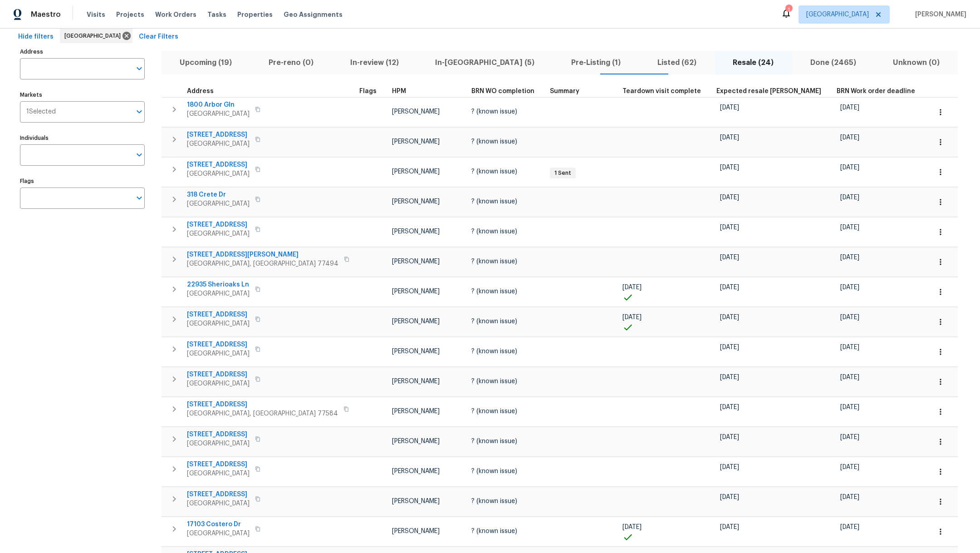 The height and width of the screenshot is (553, 980). I want to click on span: Clear Filters, so click(158, 37).